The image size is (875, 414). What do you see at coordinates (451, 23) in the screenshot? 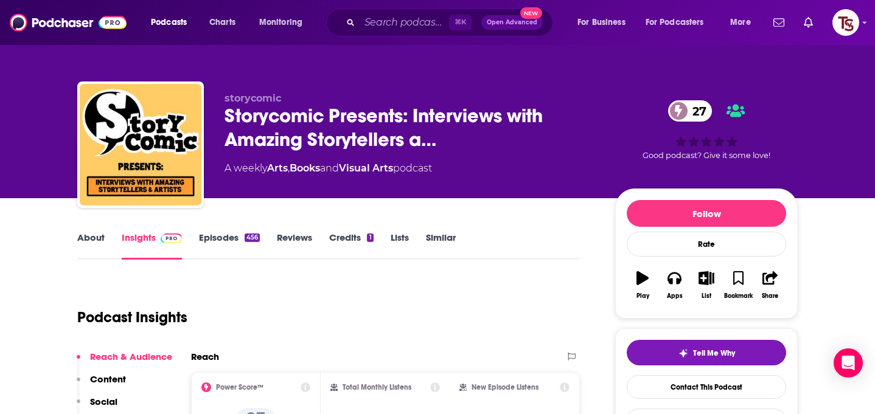
I see `div: Search podcasts, credits, & more...` at bounding box center [451, 23].